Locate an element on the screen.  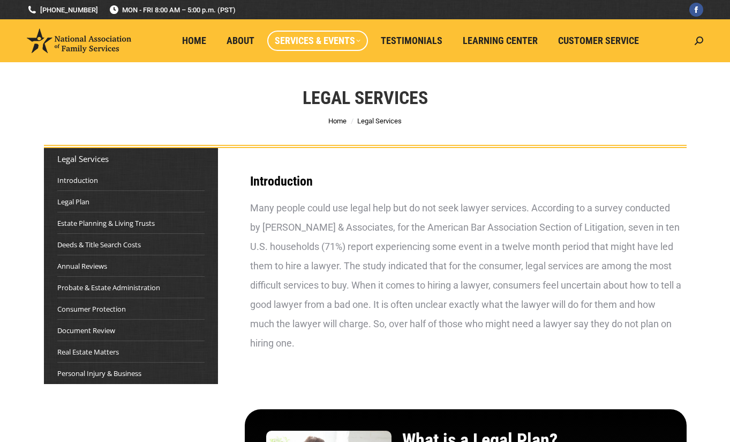
a: About is located at coordinates (241, 41).